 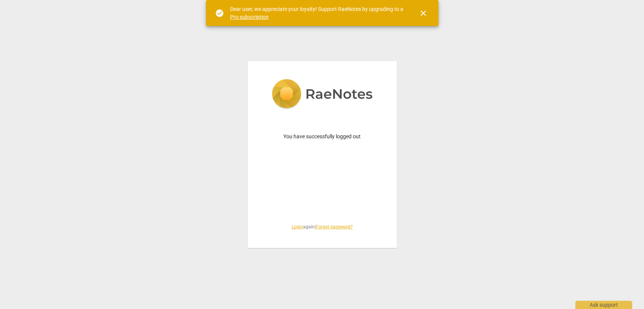 I want to click on img: 5ac2273c67554f335776073100b6d88f.svg, so click(x=322, y=95).